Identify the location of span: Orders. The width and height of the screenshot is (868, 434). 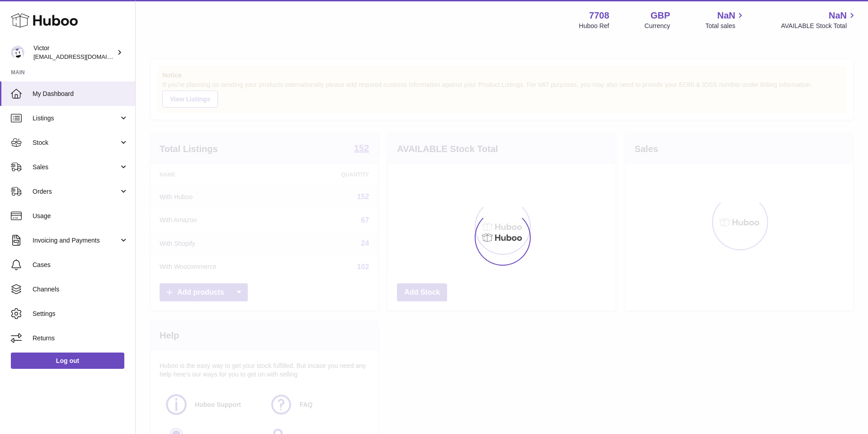
(76, 192).